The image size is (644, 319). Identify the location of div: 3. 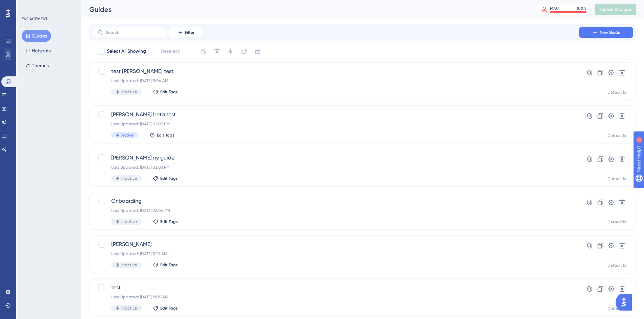
(48, 6).